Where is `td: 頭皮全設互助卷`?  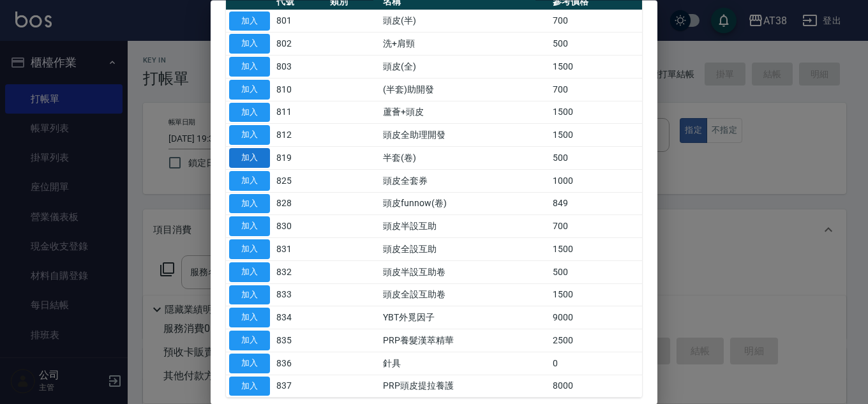
td: 頭皮全設互助卷 is located at coordinates (464, 296).